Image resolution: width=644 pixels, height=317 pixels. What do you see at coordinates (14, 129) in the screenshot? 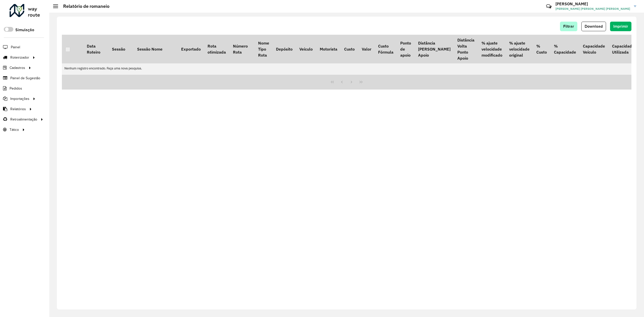
I see `span: Tático` at bounding box center [14, 129].